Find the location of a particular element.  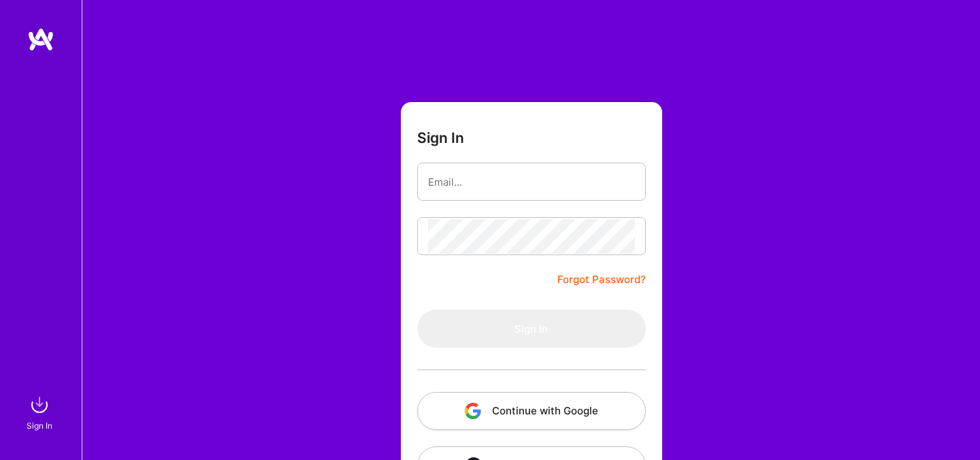

img: icon is located at coordinates (473, 411).